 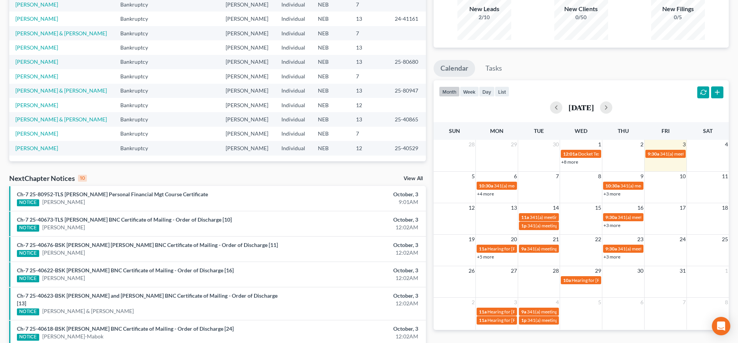 What do you see at coordinates (640, 271) in the screenshot?
I see `span: 30` at bounding box center [640, 271].